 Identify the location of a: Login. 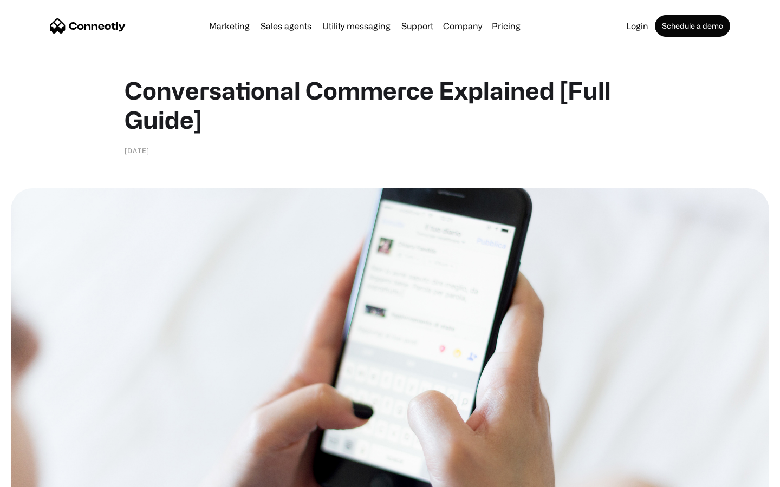
(637, 26).